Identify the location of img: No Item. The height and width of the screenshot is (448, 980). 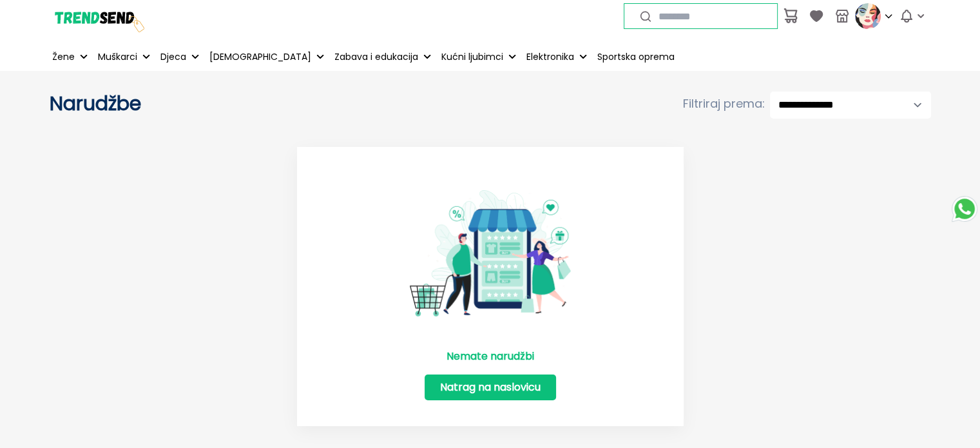
(490, 253).